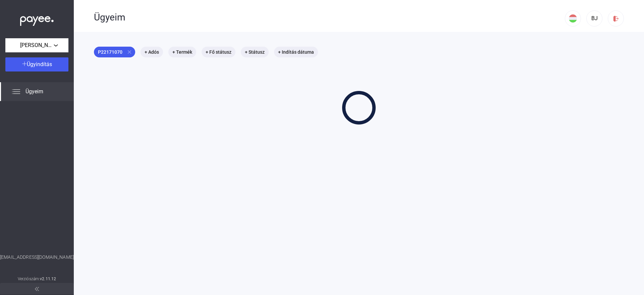 This screenshot has width=644, height=295. What do you see at coordinates (615, 18) in the screenshot?
I see `button: logout-red` at bounding box center [615, 18].